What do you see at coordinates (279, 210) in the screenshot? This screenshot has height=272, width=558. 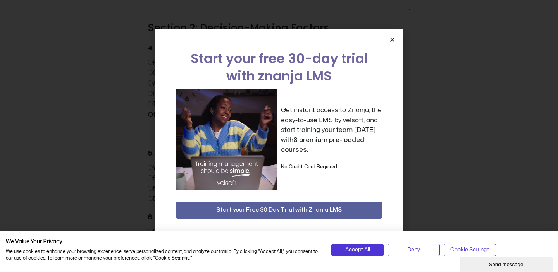 I see `span: Start your Free 30 Day Trial with Znanja LMS` at bounding box center [279, 210].